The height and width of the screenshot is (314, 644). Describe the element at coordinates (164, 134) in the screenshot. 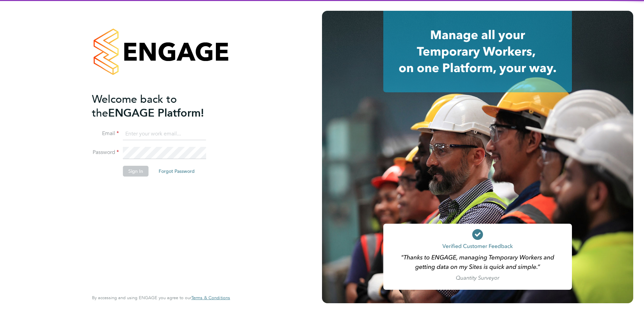

I see `input: Enter your work email...` at that location.